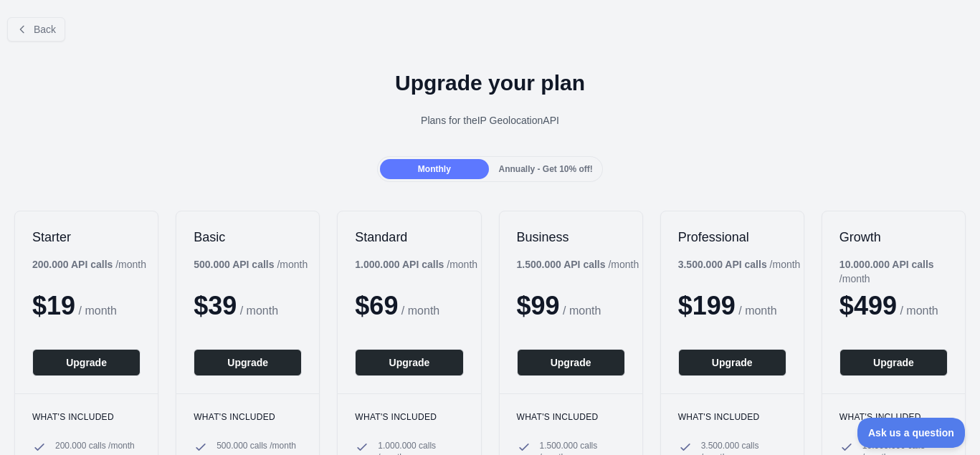 Image resolution: width=980 pixels, height=455 pixels. What do you see at coordinates (538, 305) in the screenshot?
I see `span: $ 99` at bounding box center [538, 305].